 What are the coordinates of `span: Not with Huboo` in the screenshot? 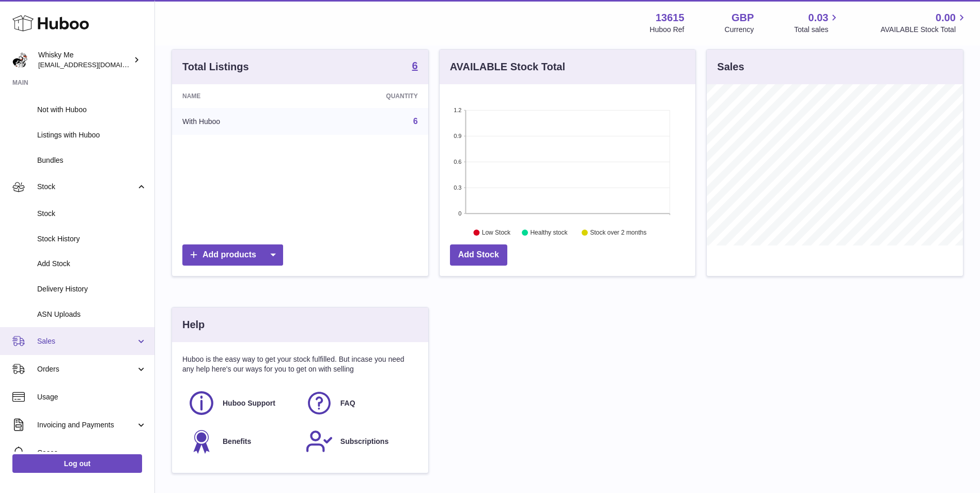 It's located at (92, 110).